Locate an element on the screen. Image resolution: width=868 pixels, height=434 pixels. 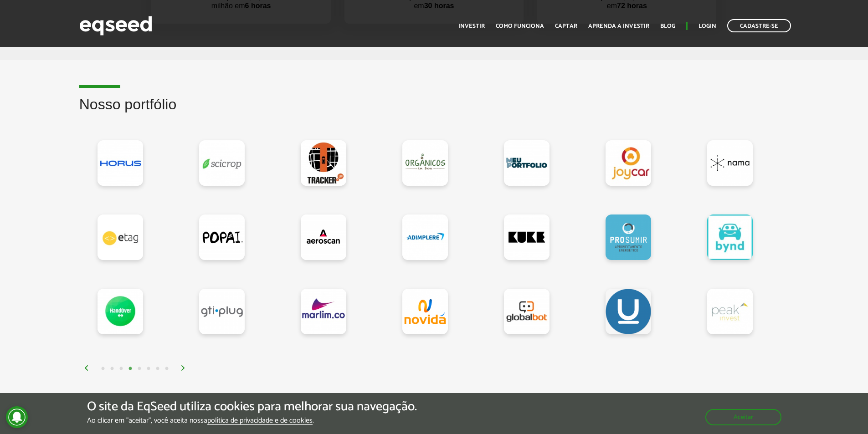
a: GTI PLUG is located at coordinates (222, 311).